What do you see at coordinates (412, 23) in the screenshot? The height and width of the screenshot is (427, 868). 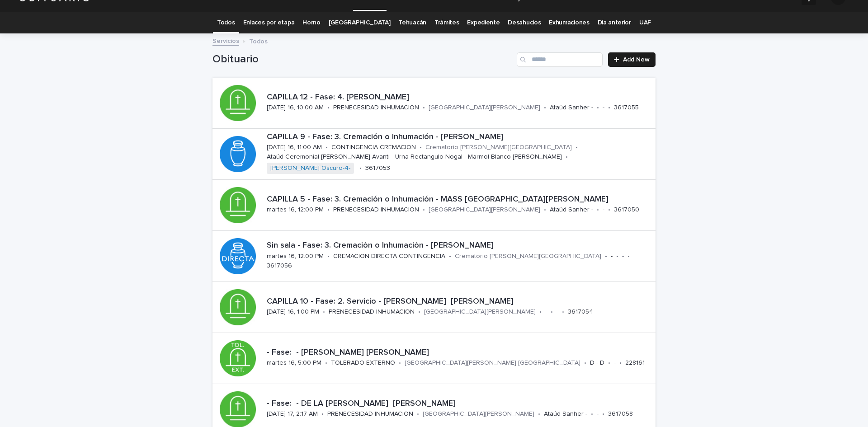 I see `a: Tehuacán` at bounding box center [412, 23].